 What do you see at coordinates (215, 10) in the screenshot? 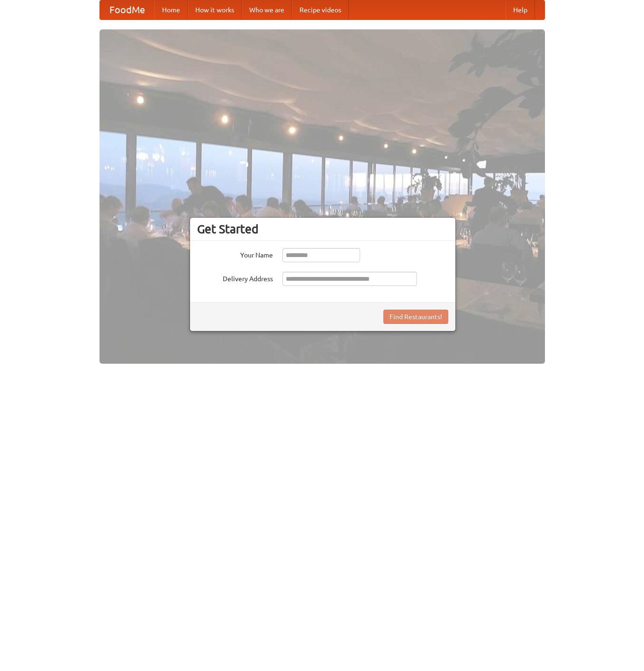
I see `a: How it works` at bounding box center [215, 10].